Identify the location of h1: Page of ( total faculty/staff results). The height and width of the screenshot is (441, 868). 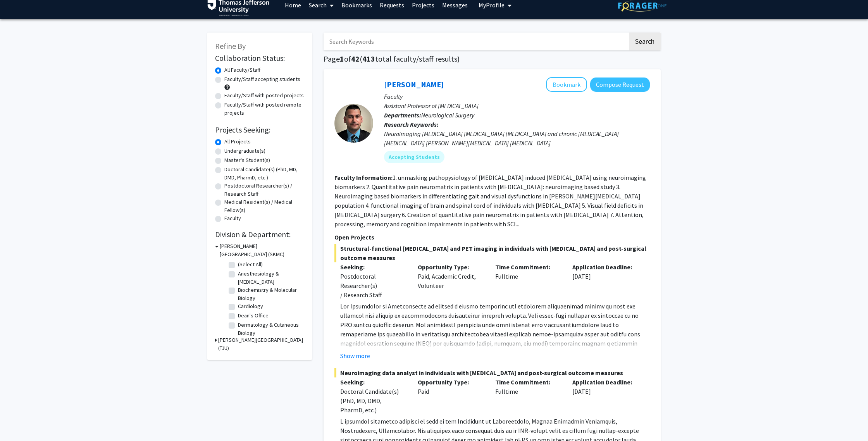
(492, 59).